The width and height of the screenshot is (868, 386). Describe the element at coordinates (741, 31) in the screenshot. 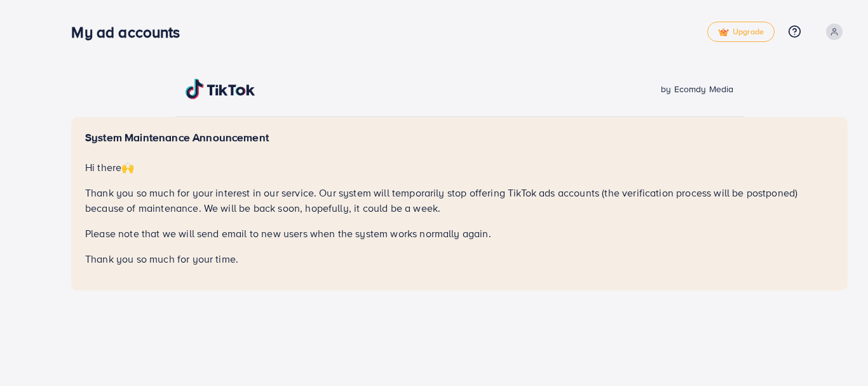

I see `a: tickUpgrade` at that location.